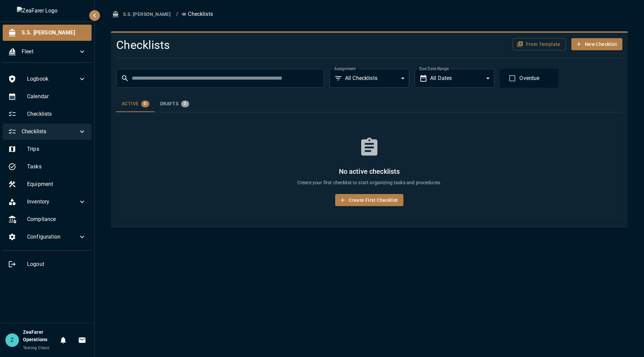 This screenshot has height=357, width=644. What do you see at coordinates (47, 184) in the screenshot?
I see `div: Equipment` at bounding box center [47, 184].